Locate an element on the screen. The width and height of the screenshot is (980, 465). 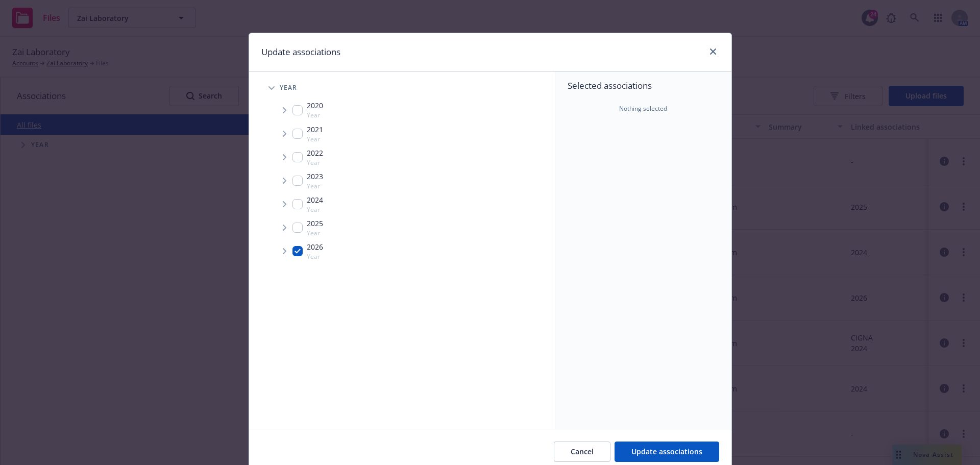
span: 2020 is located at coordinates (315, 105).